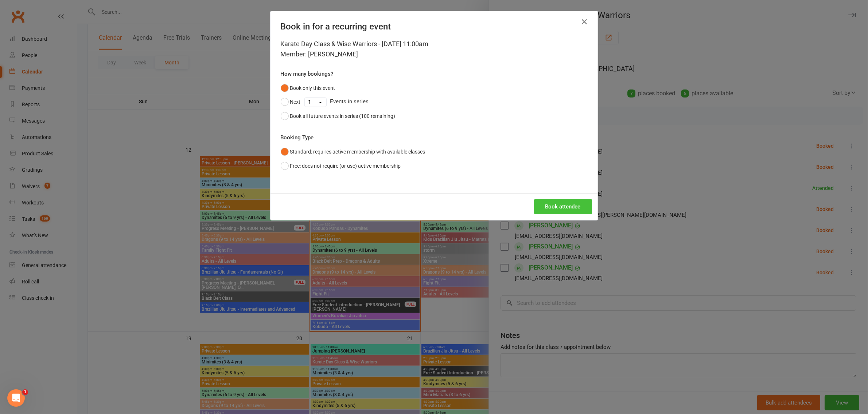  What do you see at coordinates (337, 116) in the screenshot?
I see `button: Book all future events in series (100 remaining)` at bounding box center [337, 116].